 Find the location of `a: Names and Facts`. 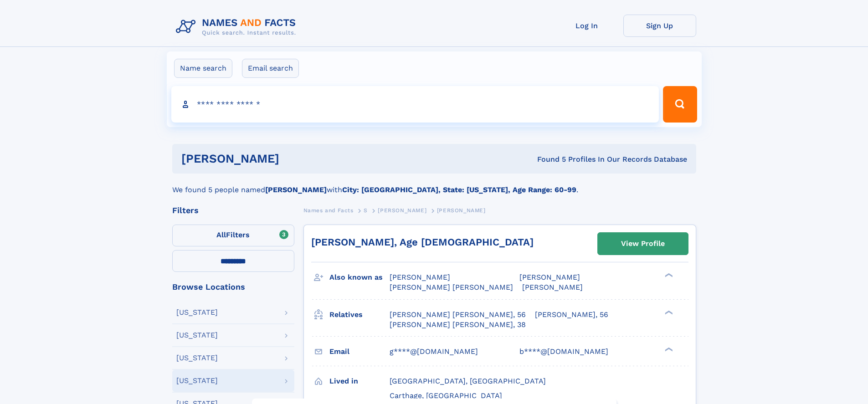

a: Names and Facts is located at coordinates (329, 210).